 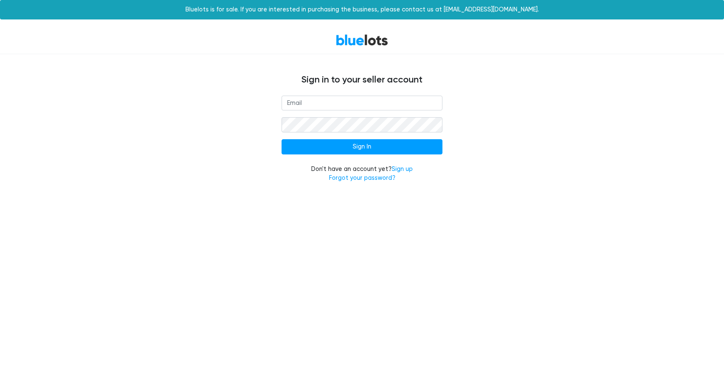 I want to click on input: Sign In, so click(x=362, y=147).